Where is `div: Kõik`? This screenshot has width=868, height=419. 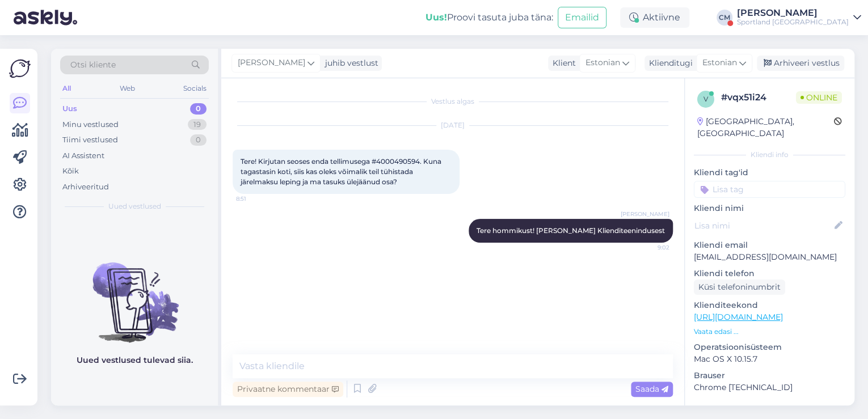 div: Kõik is located at coordinates (71, 171).